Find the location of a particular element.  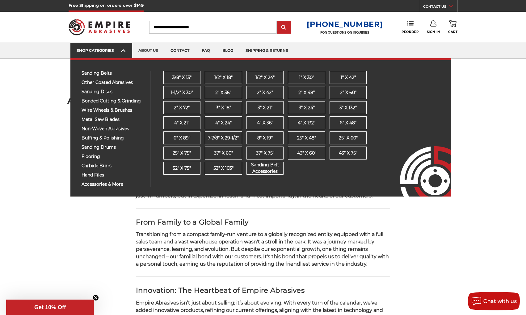

span: wire wheels & brushes is located at coordinates (113, 110).